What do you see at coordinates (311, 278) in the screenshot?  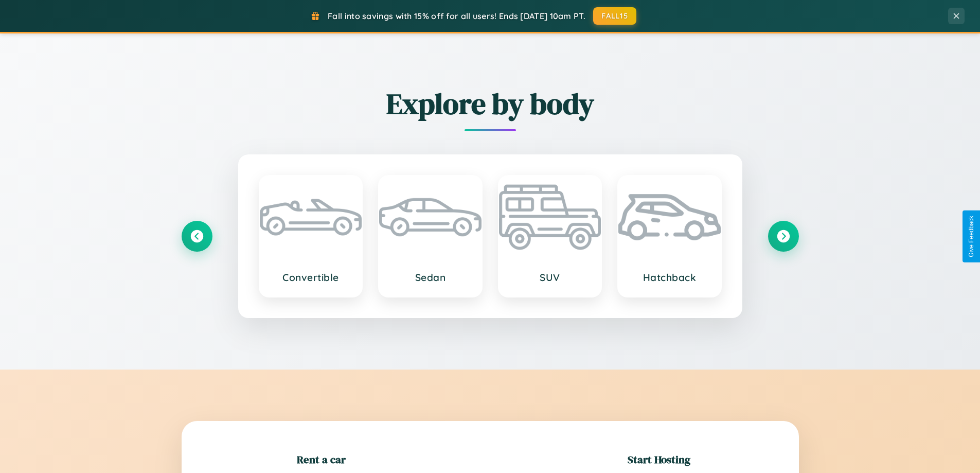 I see `h3: Convertible` at bounding box center [311, 278].